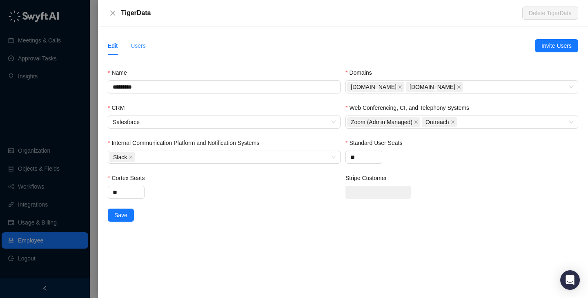 This screenshot has height=298, width=588. Describe the element at coordinates (119, 108) in the screenshot. I see `label: CRM` at that location.